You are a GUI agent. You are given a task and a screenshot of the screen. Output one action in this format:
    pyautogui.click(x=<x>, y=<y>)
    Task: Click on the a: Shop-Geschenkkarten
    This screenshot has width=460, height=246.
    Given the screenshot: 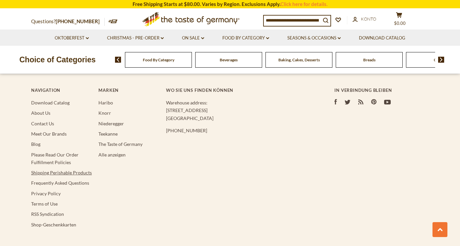 What is the action you would take?
    pyautogui.click(x=54, y=224)
    